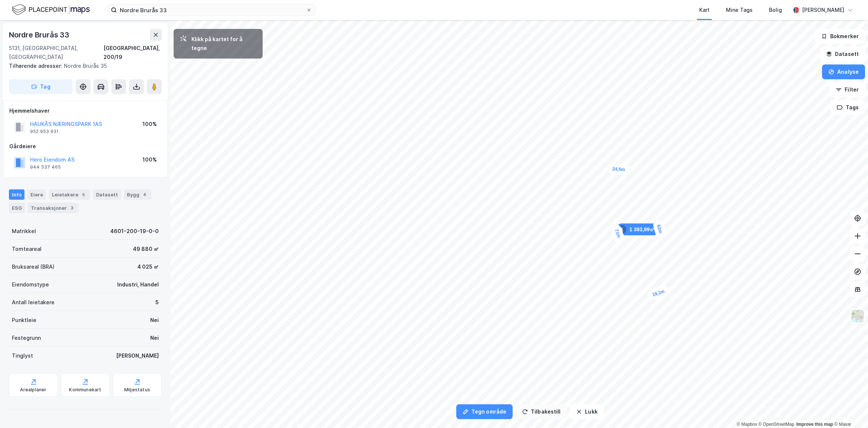  Describe the element at coordinates (137, 390) in the screenshot. I see `div: Miljøstatus` at that location.